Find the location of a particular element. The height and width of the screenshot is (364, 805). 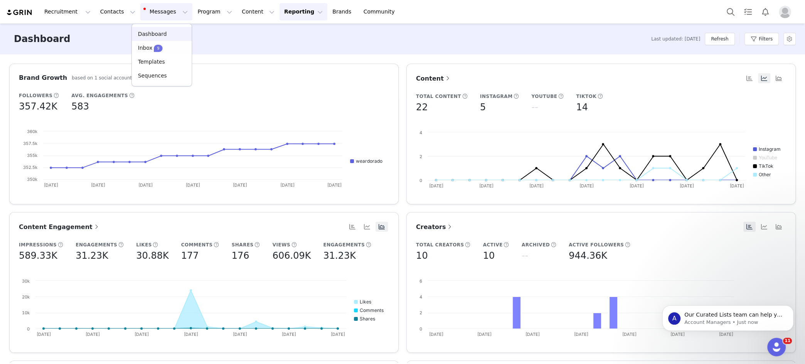

text: Comments is located at coordinates (372, 310).